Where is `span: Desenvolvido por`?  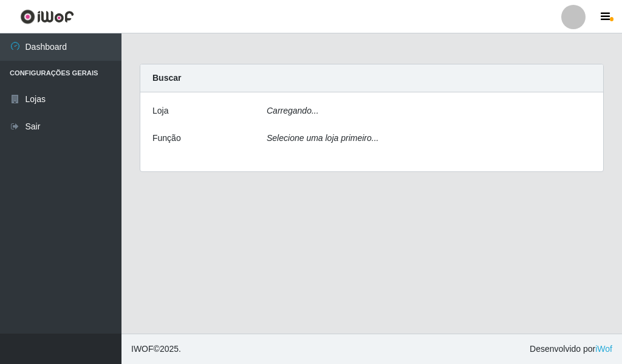 span: Desenvolvido por is located at coordinates (571, 349).